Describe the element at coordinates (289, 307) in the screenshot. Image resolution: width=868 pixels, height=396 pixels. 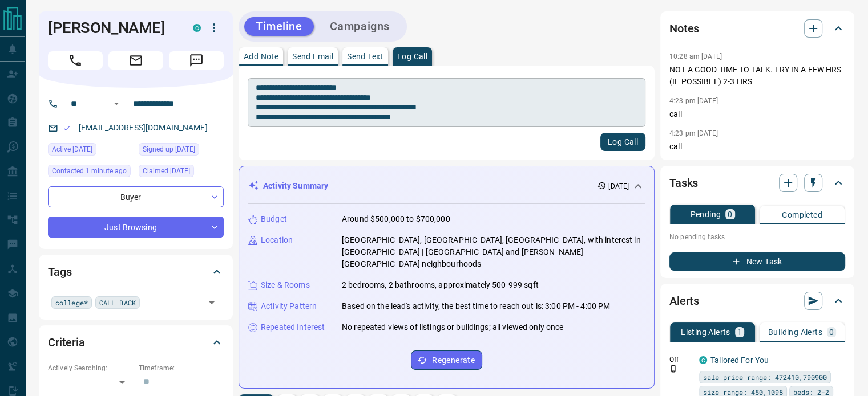
I see `p: Activity Pattern` at that location.